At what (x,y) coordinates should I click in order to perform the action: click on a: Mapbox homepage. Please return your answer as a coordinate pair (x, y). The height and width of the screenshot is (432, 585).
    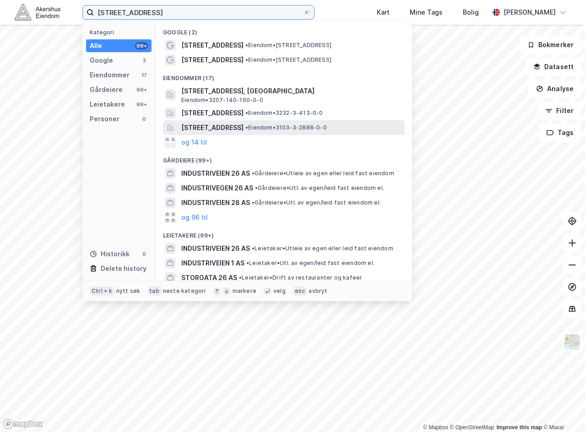
    Looking at the image, I should click on (23, 424).